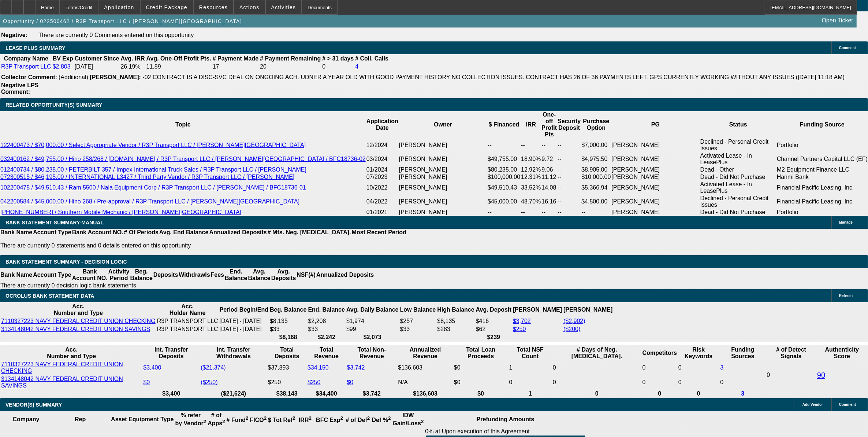 This screenshot has width=868, height=437. Describe the element at coordinates (481, 394) in the screenshot. I see `th: $0` at that location.